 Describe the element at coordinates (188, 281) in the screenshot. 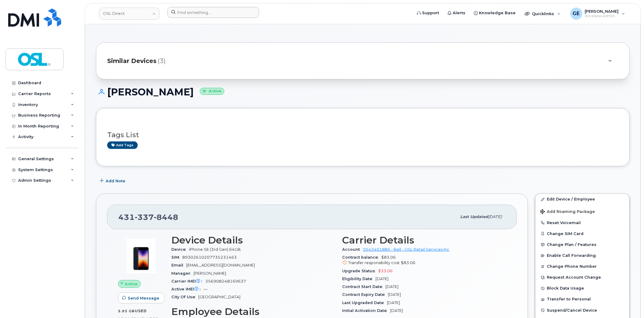

I see `span: Carrier IMEI` at that location.